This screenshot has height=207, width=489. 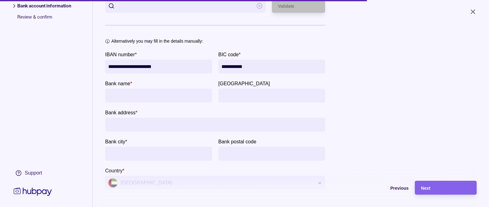 What do you see at coordinates (272, 96) in the screenshot?
I see `input: Bank province` at bounding box center [272, 96].